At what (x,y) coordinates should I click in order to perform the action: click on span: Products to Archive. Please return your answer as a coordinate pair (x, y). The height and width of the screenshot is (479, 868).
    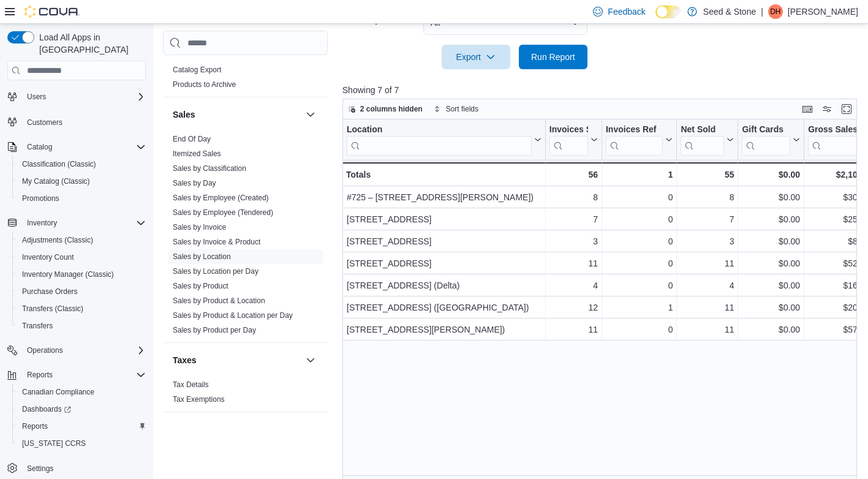
    Looking at the image, I should click on (204, 85).